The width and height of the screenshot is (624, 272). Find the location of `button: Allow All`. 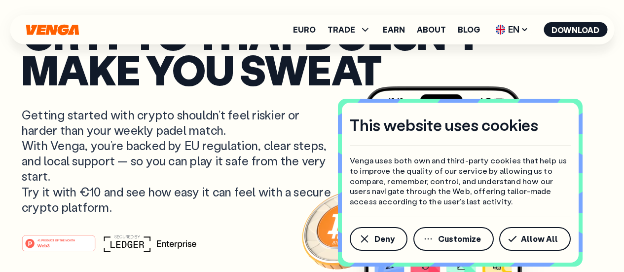

button: Allow All is located at coordinates (535, 239).